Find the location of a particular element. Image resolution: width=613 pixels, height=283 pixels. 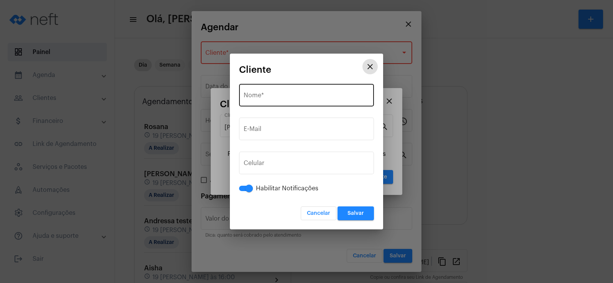

mat-icon: close is located at coordinates (370, 67).